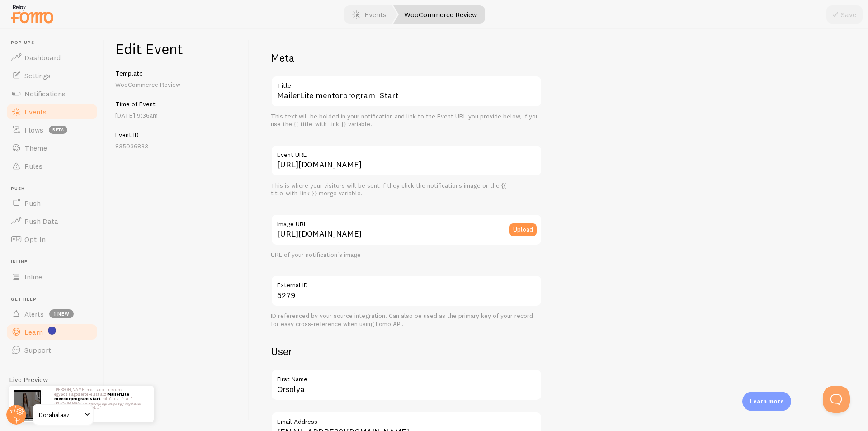 Image resolution: width=868 pixels, height=431 pixels. Describe the element at coordinates (177, 49) in the screenshot. I see `h1: Edit Event` at that location.